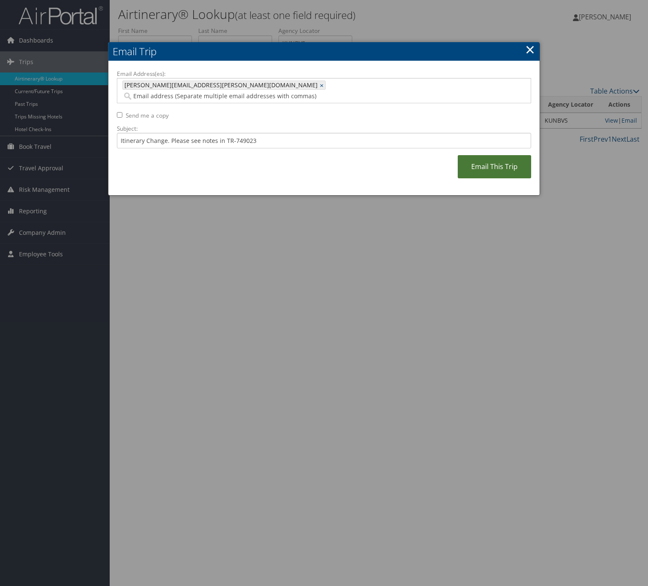 Image resolution: width=648 pixels, height=586 pixels. What do you see at coordinates (324, 129) in the screenshot?
I see `label: Subject:` at bounding box center [324, 129].